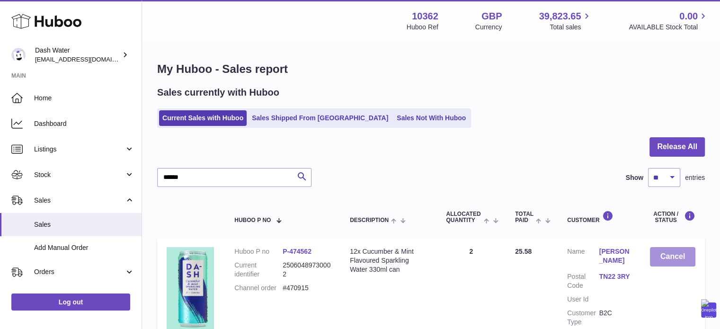  I want to click on div: Customer, so click(599, 217).